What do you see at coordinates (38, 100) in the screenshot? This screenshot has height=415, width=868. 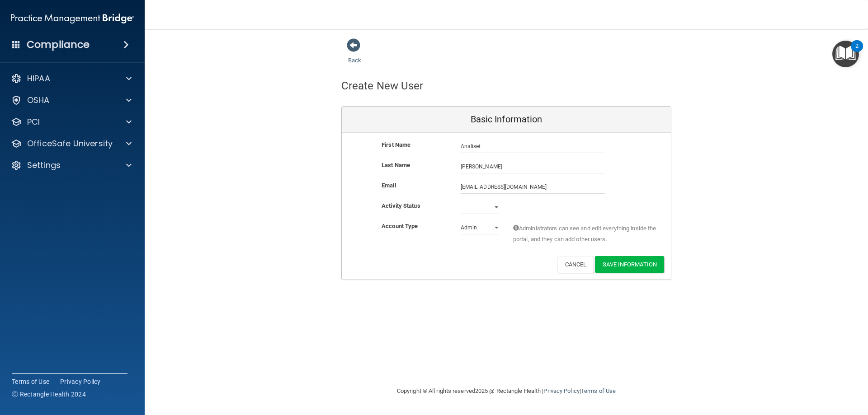 I see `p: OSHA` at bounding box center [38, 100].